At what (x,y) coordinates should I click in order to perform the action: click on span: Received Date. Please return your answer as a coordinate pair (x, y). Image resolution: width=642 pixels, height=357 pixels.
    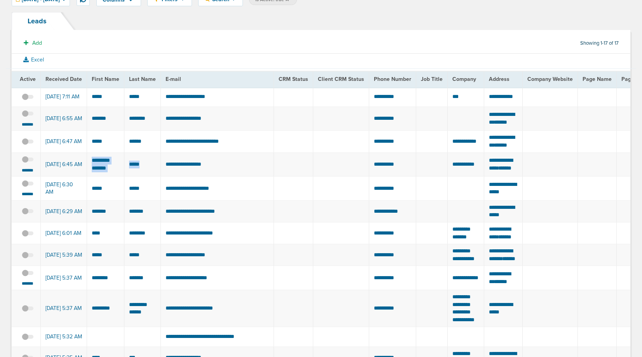
    Looking at the image, I should click on (64, 79).